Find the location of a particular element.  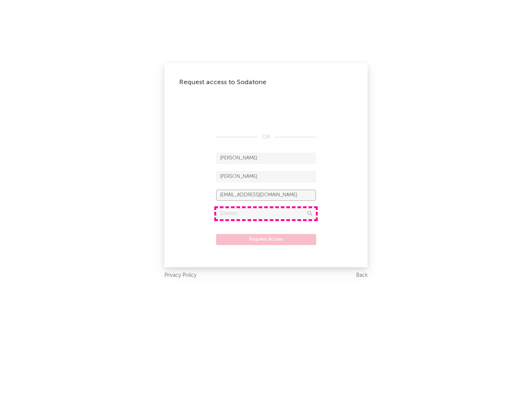

input: Last Name is located at coordinates (266, 177).